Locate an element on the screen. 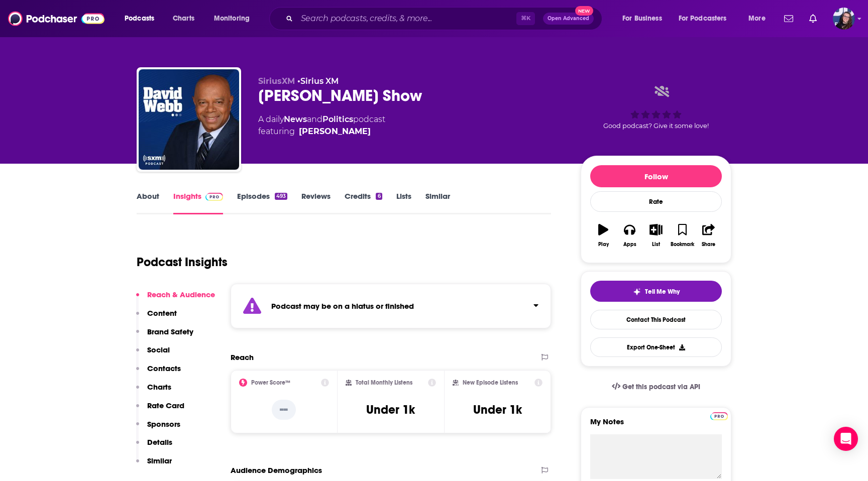  button: Bookmark is located at coordinates (682, 236).